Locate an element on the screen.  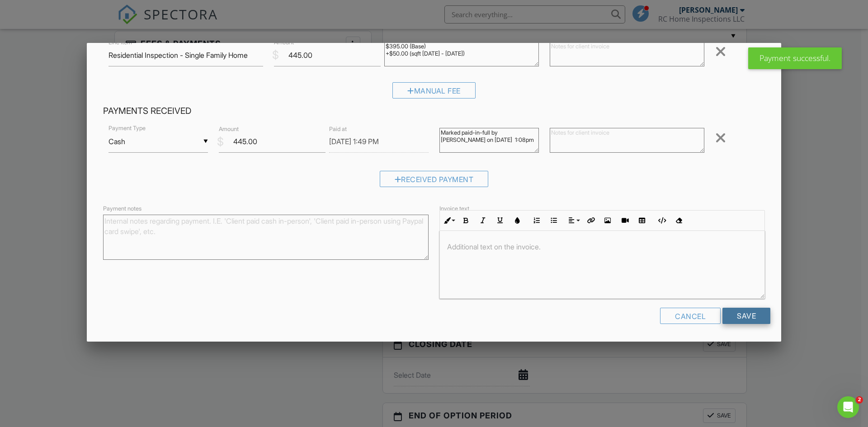
button: Unordered List is located at coordinates (554, 220).